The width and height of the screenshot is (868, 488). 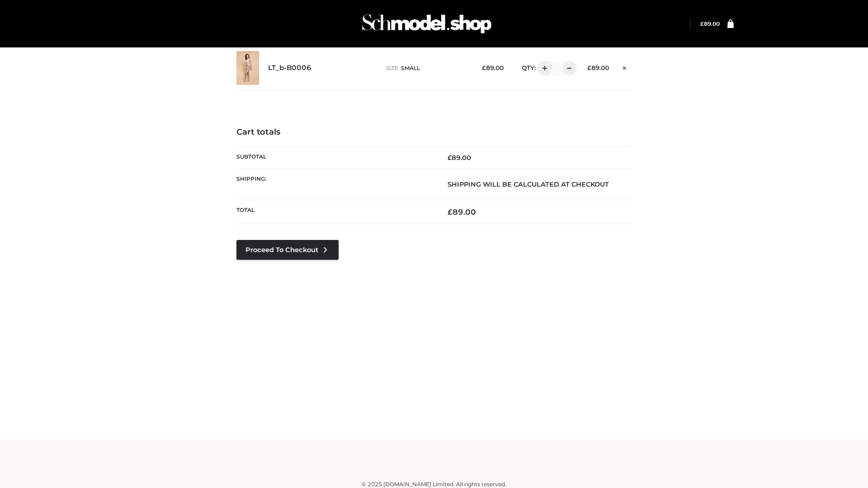 I want to click on p: size :, so click(x=427, y=68).